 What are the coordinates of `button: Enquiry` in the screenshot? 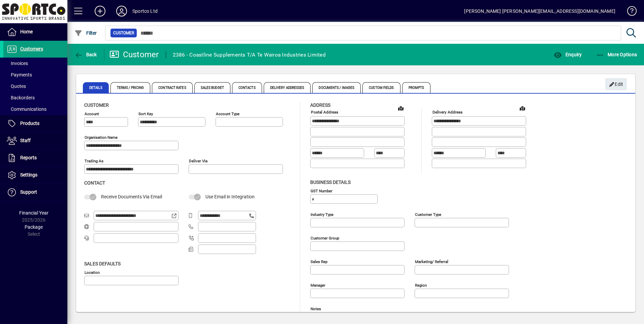 It's located at (568, 55).